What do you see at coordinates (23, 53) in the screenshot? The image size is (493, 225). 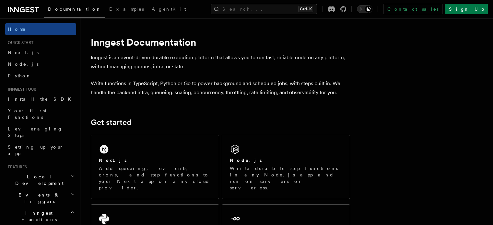 I see `span: Next.js` at bounding box center [23, 53].